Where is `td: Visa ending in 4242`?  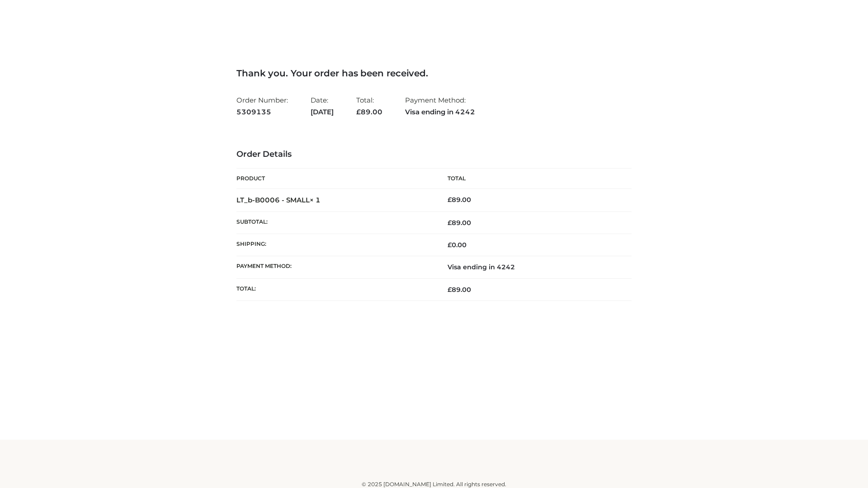 td: Visa ending in 4242 is located at coordinates (532, 267).